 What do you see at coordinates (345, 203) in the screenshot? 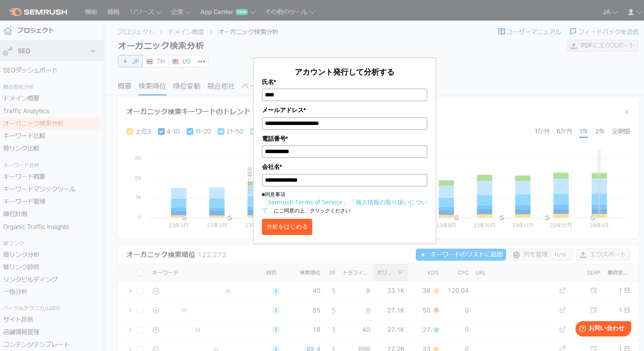
I see `p: ■同意事項 にご同意の上、クリックください` at bounding box center [345, 203].